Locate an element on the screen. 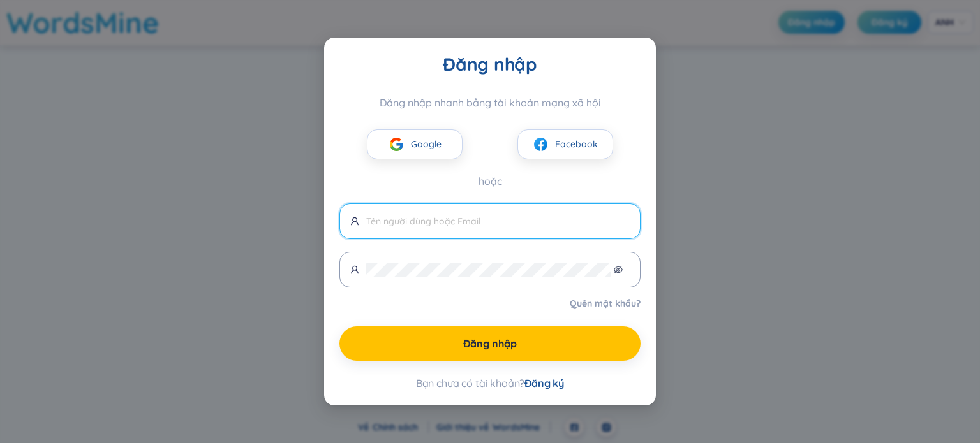 The image size is (980, 443). font: Google is located at coordinates (426, 144).